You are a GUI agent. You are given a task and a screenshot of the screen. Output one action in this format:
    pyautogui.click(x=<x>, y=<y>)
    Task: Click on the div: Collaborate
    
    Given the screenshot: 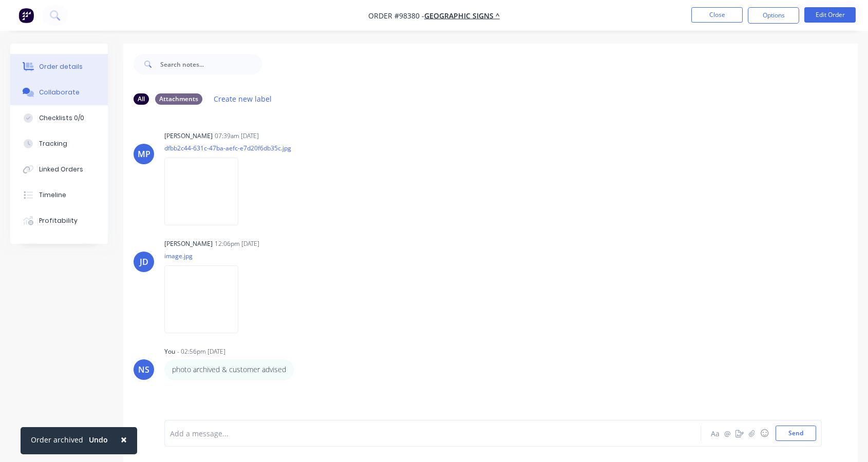 What is the action you would take?
    pyautogui.click(x=59, y=92)
    